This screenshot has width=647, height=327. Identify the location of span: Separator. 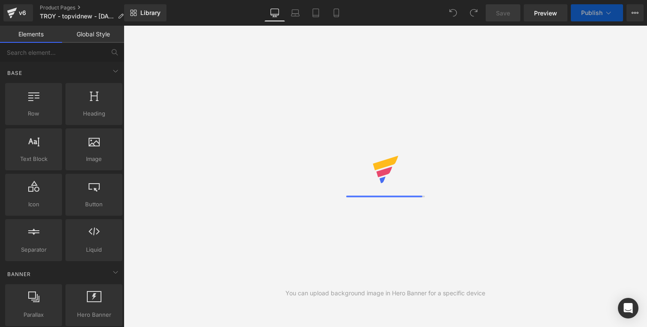
(33, 249).